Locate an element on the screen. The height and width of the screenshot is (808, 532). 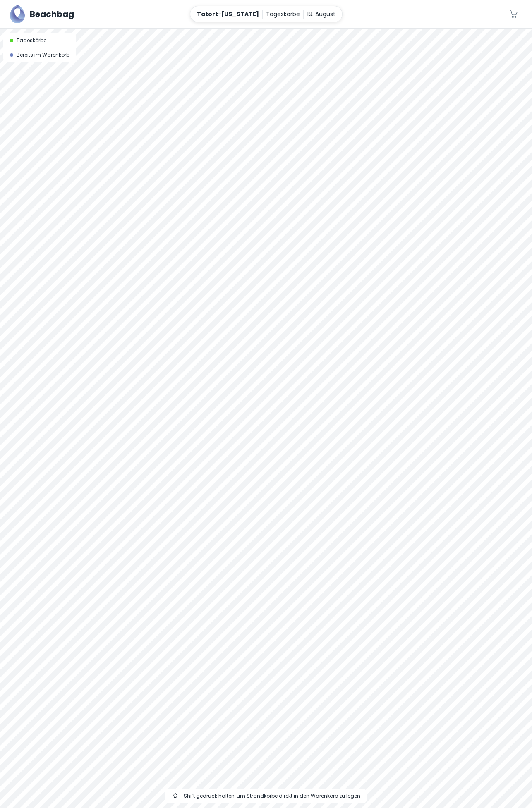
p: Tageskörbe is located at coordinates (283, 14).